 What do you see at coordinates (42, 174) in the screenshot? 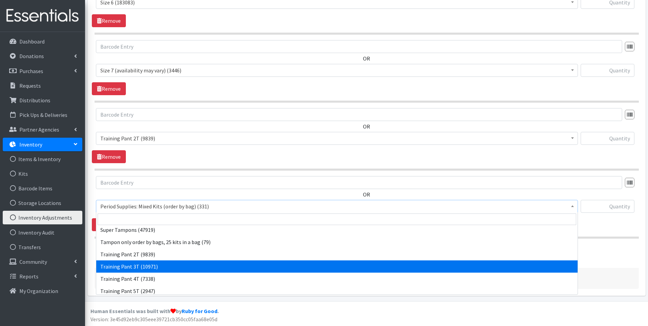
I see `a: Kits` at bounding box center [42, 174].